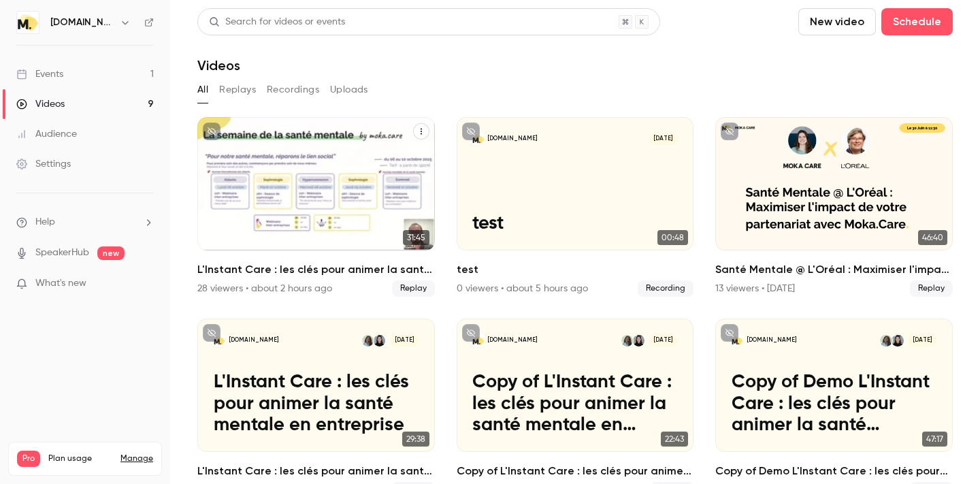  I want to click on p: L'Instant Care : les clés pour animer la santé mentale en entreprise, so click(317, 404).